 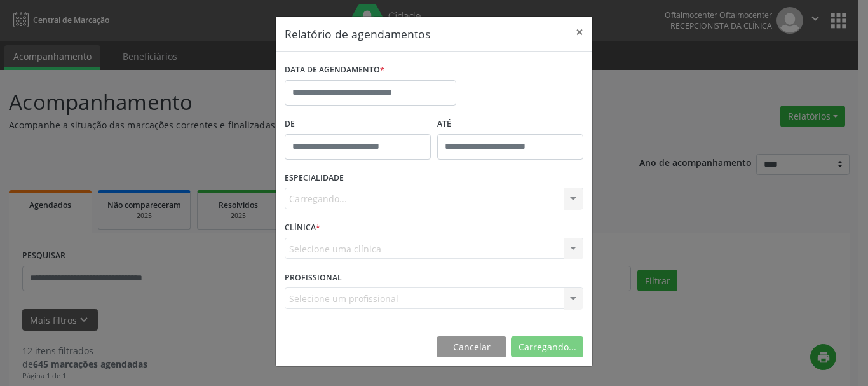 I want to click on label: ATÉ, so click(x=510, y=124).